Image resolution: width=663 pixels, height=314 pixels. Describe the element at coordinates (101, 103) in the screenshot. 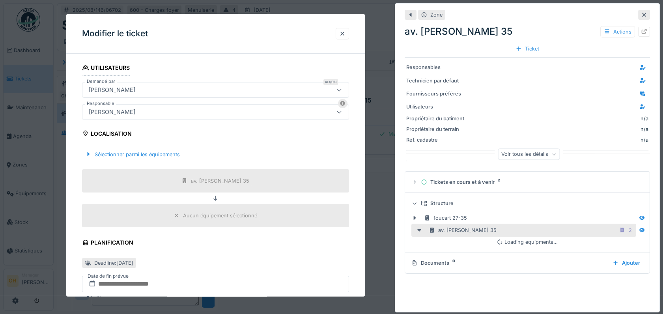

I see `label: Responsable` at that location.